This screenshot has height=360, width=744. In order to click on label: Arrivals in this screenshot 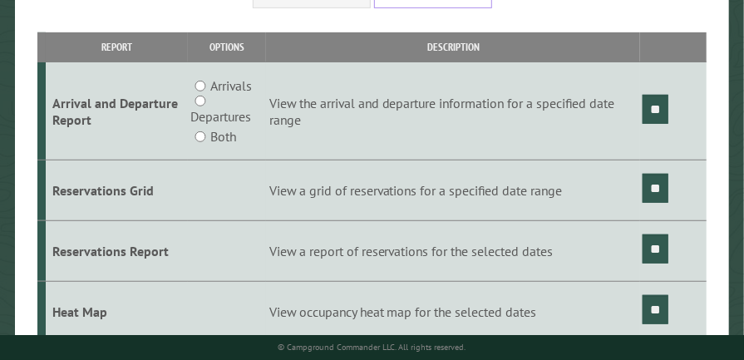, I will do `click(231, 86)`.